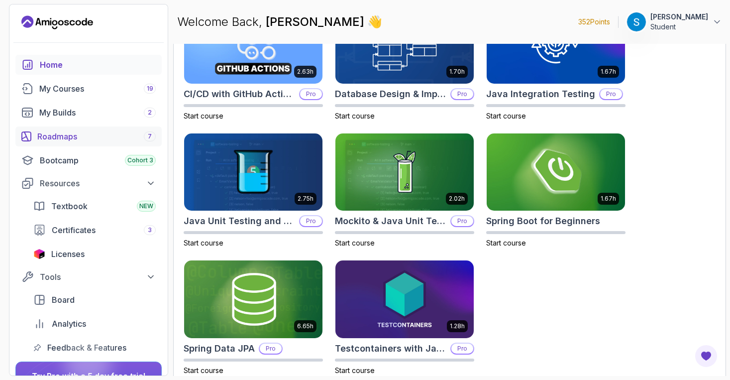 The height and width of the screenshot is (380, 730). What do you see at coordinates (305, 72) in the screenshot?
I see `p: 2.63h` at bounding box center [305, 72].